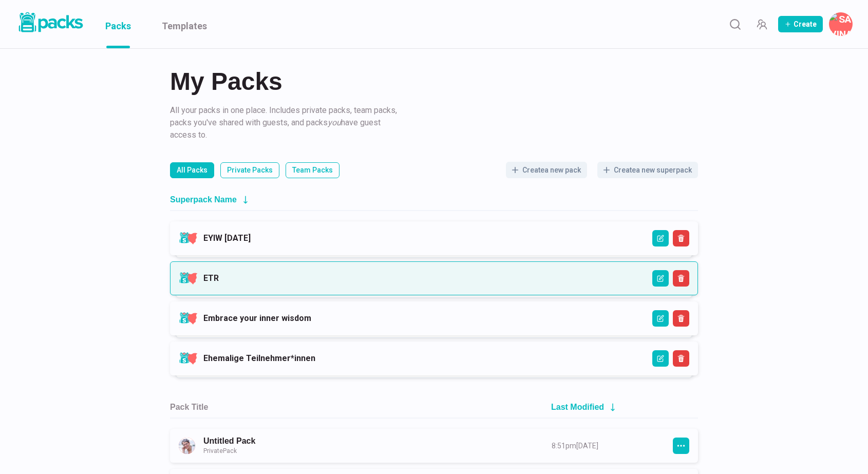 The width and height of the screenshot is (868, 474). I want to click on h2: Last Modified, so click(577, 407).